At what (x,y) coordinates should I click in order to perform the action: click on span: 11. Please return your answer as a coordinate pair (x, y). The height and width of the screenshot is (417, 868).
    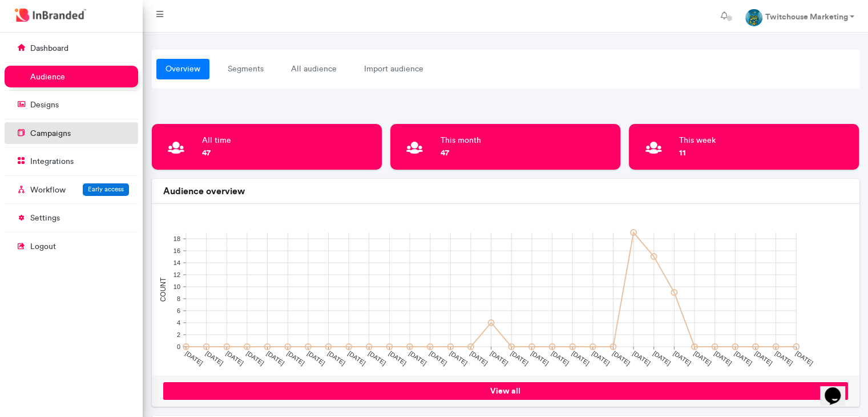
    Looking at the image, I should click on (764, 153).